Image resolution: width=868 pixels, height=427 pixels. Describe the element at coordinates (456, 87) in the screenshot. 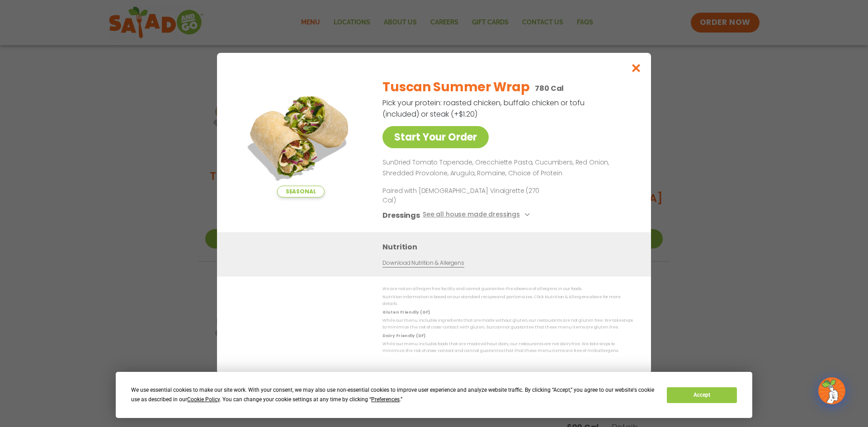

I see `h2: Tuscan Summer Wrap` at that location.